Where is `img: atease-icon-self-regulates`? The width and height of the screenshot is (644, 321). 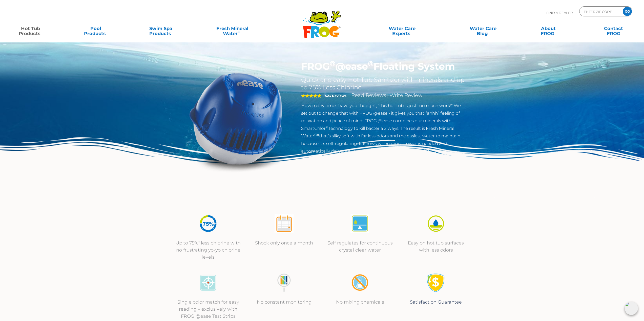 img: atease-icon-self-regulates is located at coordinates (359, 224).